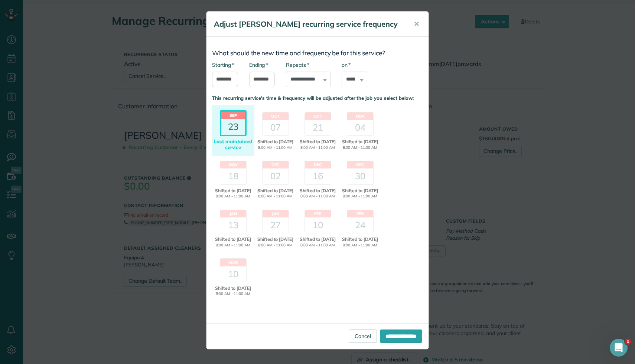 The height and width of the screenshot is (364, 635). What do you see at coordinates (276, 127) in the screenshot?
I see `div: 07` at bounding box center [276, 127].